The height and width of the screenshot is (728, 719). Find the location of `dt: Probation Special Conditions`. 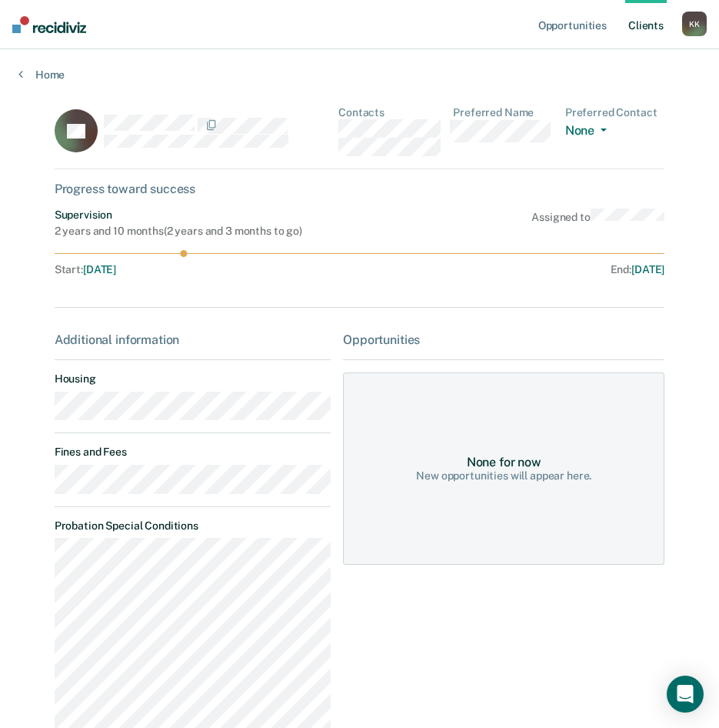

dt: Probation Special Conditions is located at coordinates (193, 526).